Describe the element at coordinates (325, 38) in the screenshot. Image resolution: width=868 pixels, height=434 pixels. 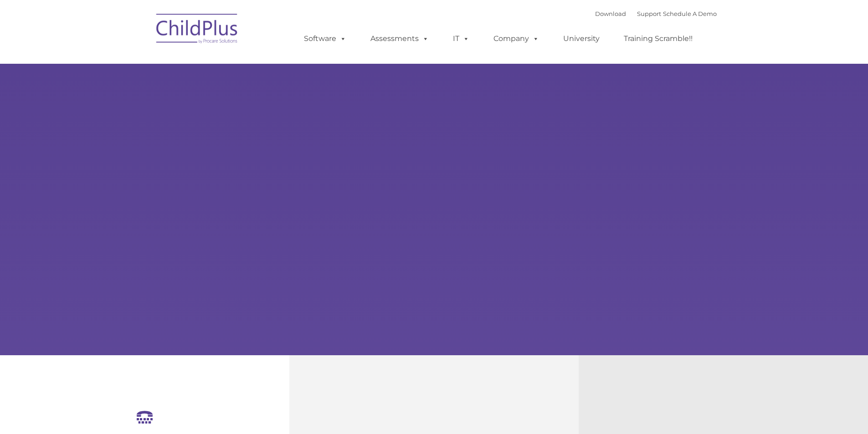
I see `a: Software` at that location.